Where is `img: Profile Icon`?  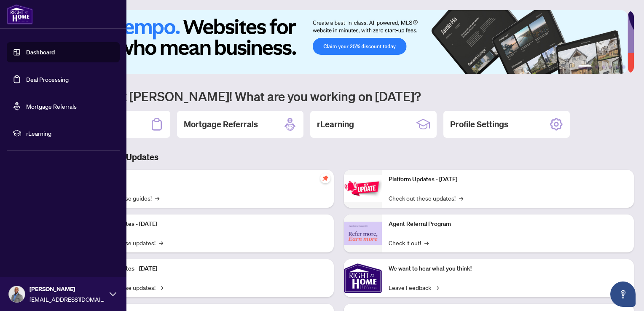
img: Profile Icon is located at coordinates (17, 294).